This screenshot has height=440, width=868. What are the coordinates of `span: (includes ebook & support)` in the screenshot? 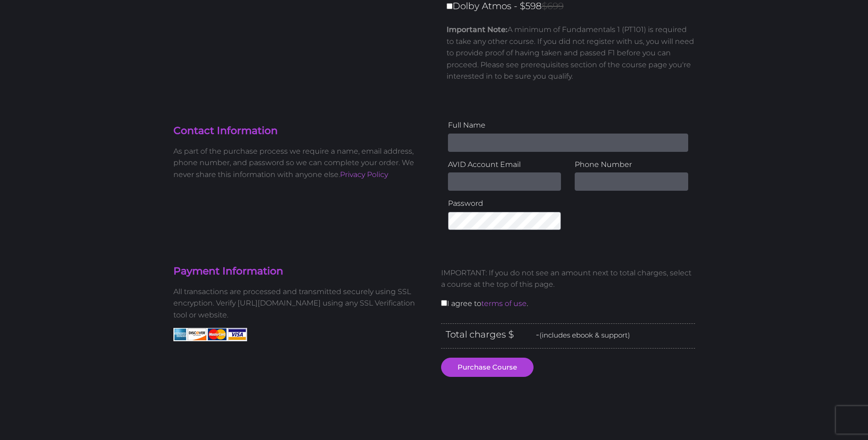 It's located at (585, 335).